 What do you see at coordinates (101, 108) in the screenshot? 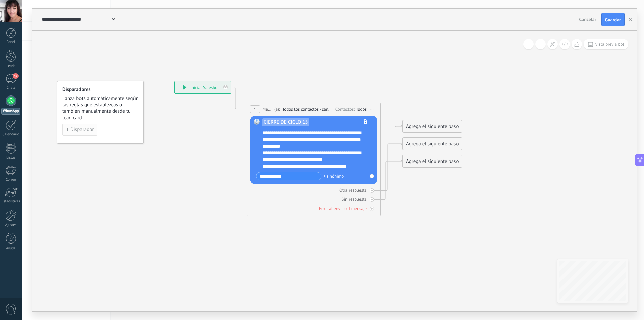
I see `span: Lanza bots automáticamente según las reglas que establezcas o también manualmente desde tu lead card` at bounding box center [101, 108].